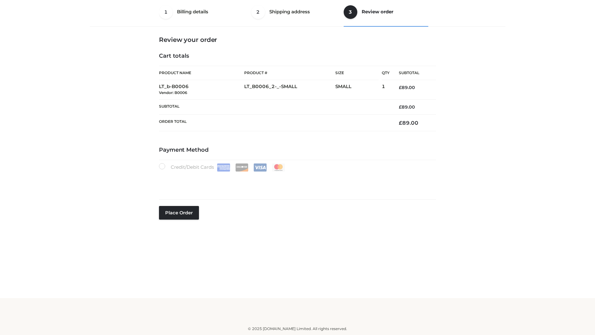  I want to click on img: Discover, so click(242, 167).